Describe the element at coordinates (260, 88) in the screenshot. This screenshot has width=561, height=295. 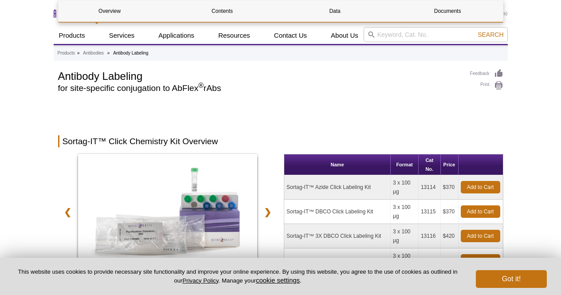
I see `h2: for site-specific conjugation to AbFlex rAbs` at that location.